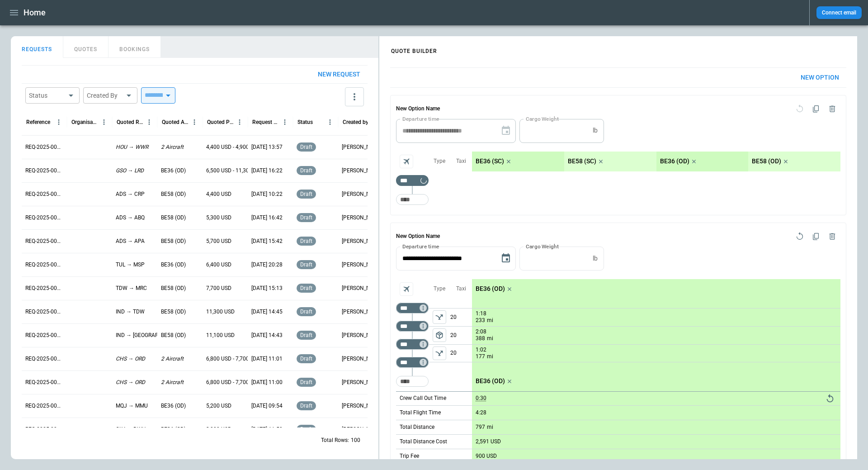 This screenshot has width=868, height=470. I want to click on p: 4:28, so click(481, 413).